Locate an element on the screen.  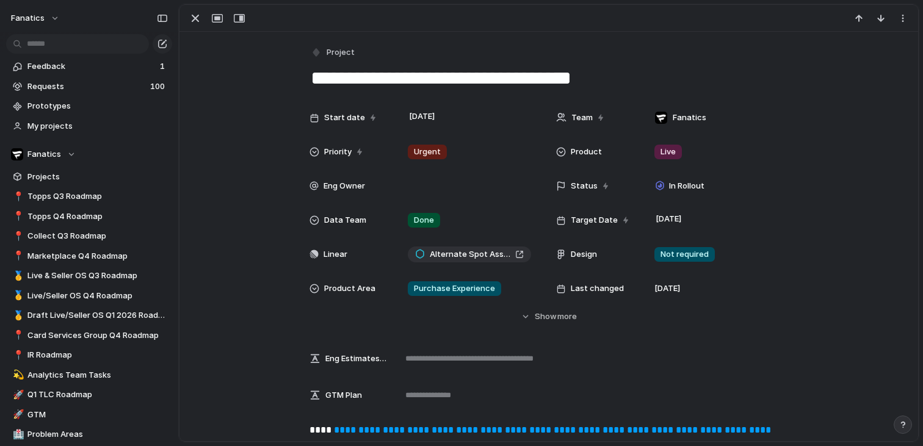
div: 📍Topps Q4 Roadmap is located at coordinates (89, 217).